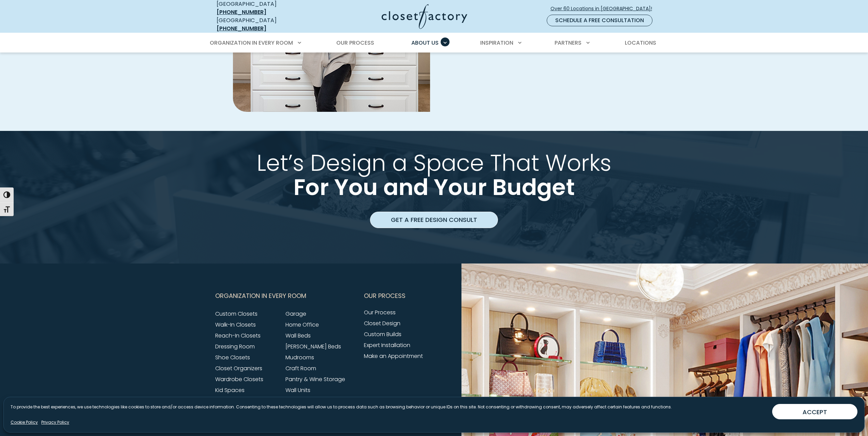 Image resolution: width=868 pixels, height=436 pixels. I want to click on a: Home Office, so click(302, 325).